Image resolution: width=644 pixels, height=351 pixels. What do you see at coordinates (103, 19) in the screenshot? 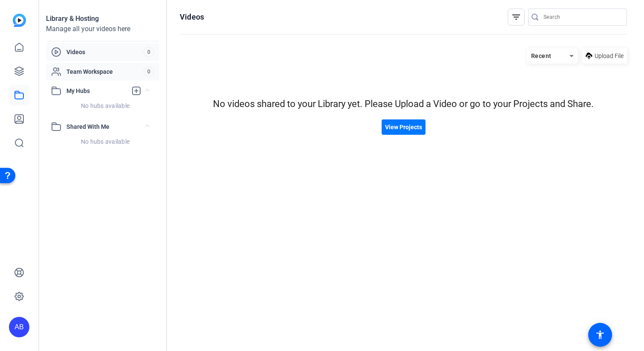
I see `div: Library & Hosting` at bounding box center [103, 19].